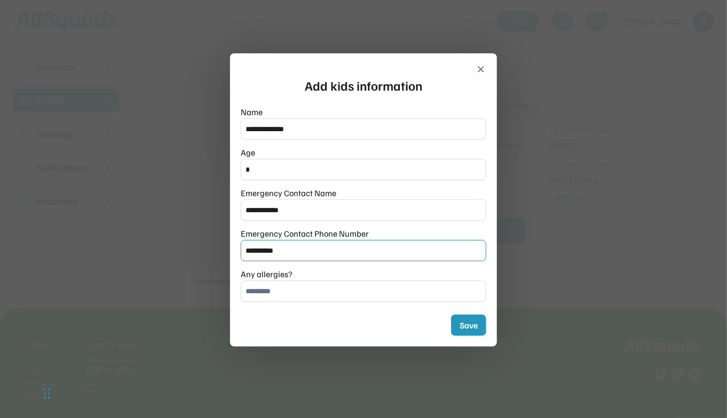 The width and height of the screenshot is (727, 418). What do you see at coordinates (288, 193) in the screenshot?
I see `div: Emergency Contact Name` at bounding box center [288, 193].